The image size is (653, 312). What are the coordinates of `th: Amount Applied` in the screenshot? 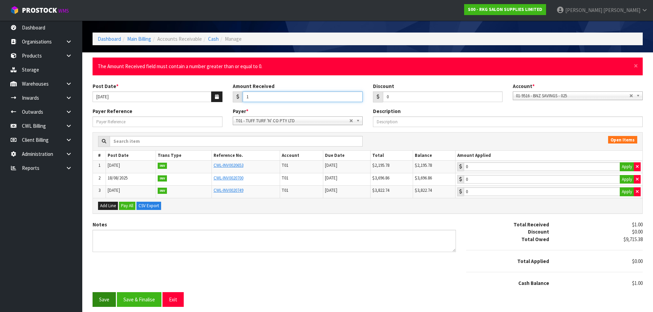 It's located at (549, 156).